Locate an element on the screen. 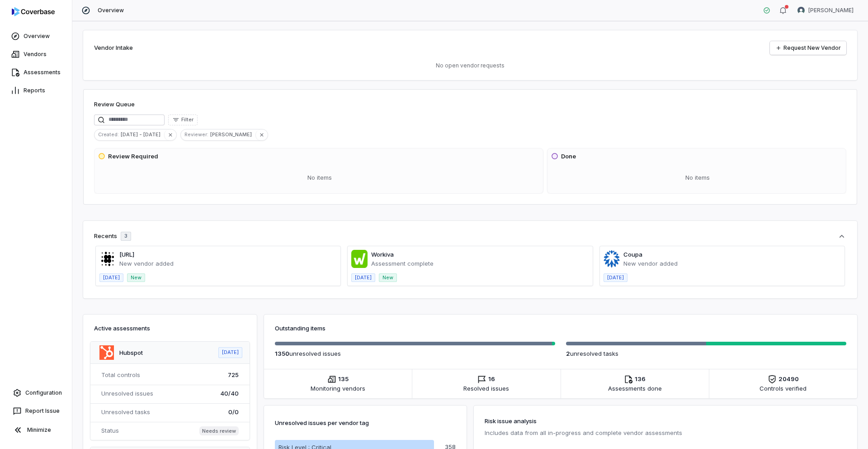 This screenshot has height=449, width=868. a: Reports is located at coordinates (36, 91).